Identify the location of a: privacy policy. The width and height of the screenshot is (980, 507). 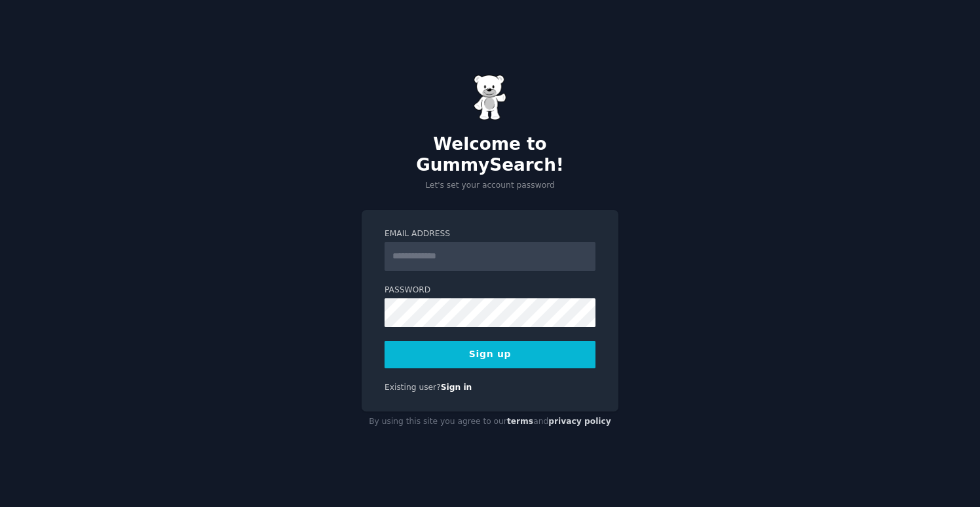
(580, 422).